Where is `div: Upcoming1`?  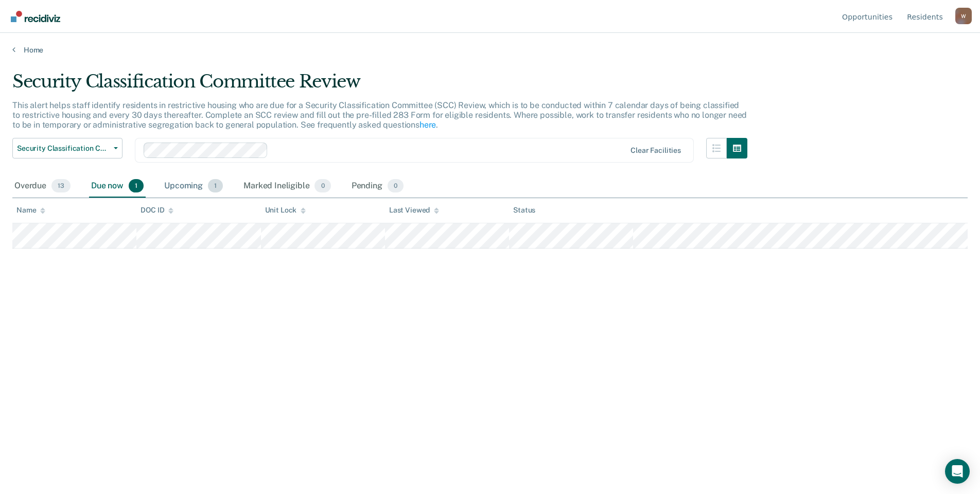 div: Upcoming1 is located at coordinates (193, 186).